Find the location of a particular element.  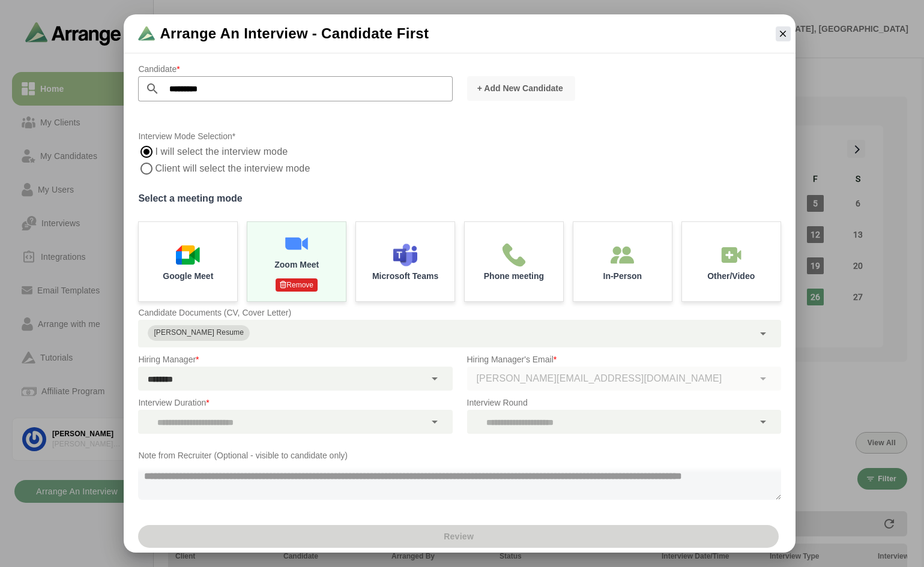

img: Google Meet is located at coordinates (188, 255).